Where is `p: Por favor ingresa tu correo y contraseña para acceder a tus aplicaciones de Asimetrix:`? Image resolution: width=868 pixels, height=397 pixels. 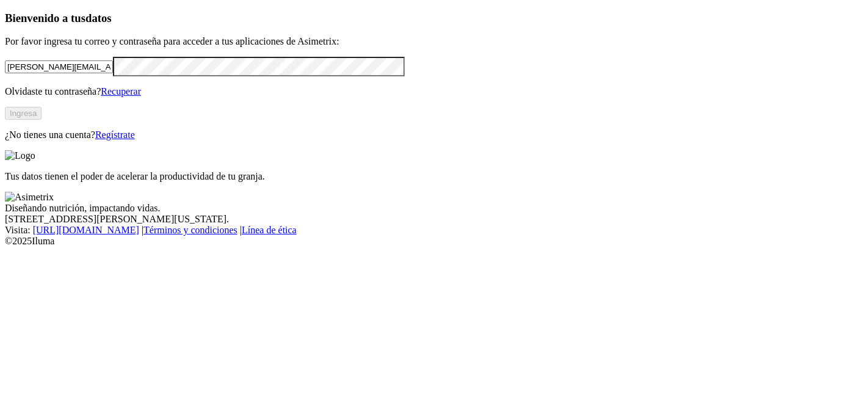 p: Por favor ingresa tu correo y contraseña para acceder a tus aplicaciones de Asimetrix: is located at coordinates (434, 41).